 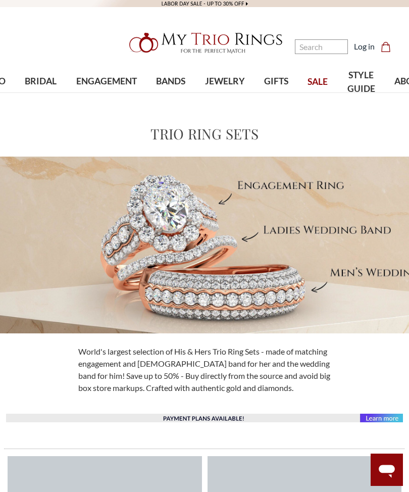 I want to click on div: World's largest selection of His & Hers Trio Ring Sets - made of matching engagement and [DEMOGRA..., so click(x=204, y=370).